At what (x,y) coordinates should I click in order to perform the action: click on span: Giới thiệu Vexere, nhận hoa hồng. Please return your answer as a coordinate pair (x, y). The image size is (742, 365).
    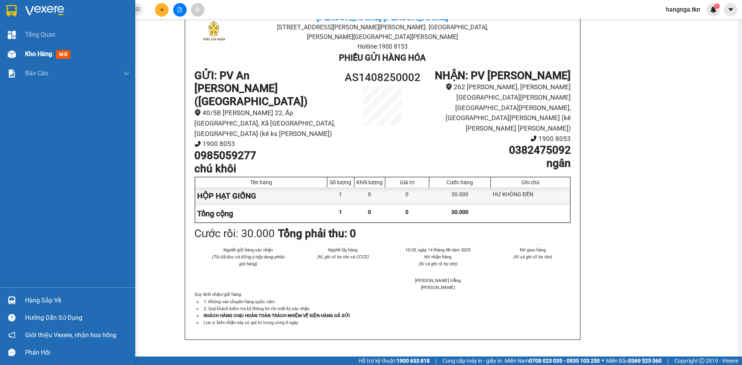
    Looking at the image, I should click on (71, 335).